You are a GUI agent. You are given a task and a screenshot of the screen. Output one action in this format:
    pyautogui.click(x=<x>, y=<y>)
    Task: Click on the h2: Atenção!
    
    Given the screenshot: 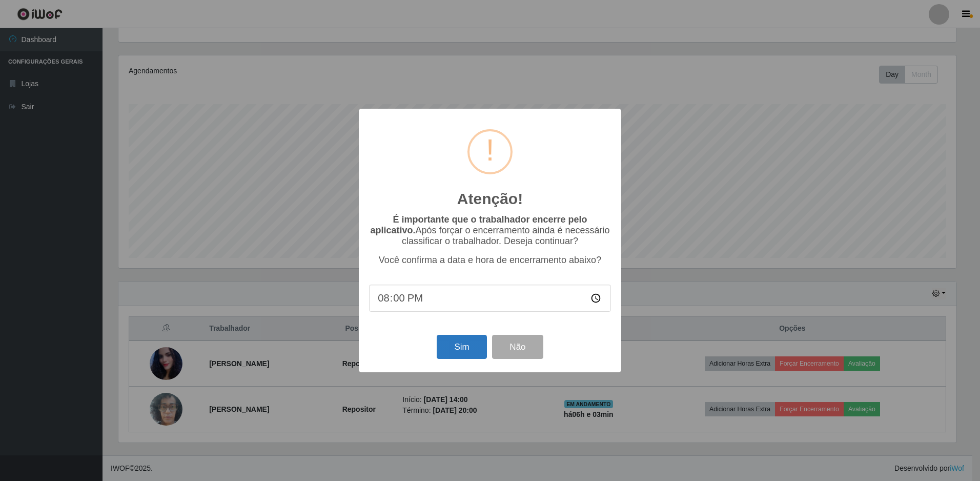 What is the action you would take?
    pyautogui.click(x=490, y=199)
    